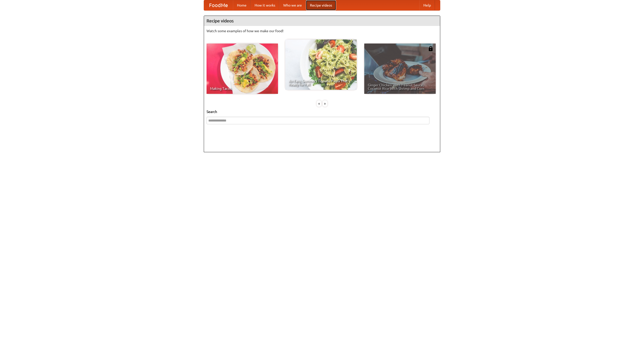  What do you see at coordinates (322, 31) in the screenshot?
I see `p: Watch some examples of how we make our food!` at bounding box center [322, 31].